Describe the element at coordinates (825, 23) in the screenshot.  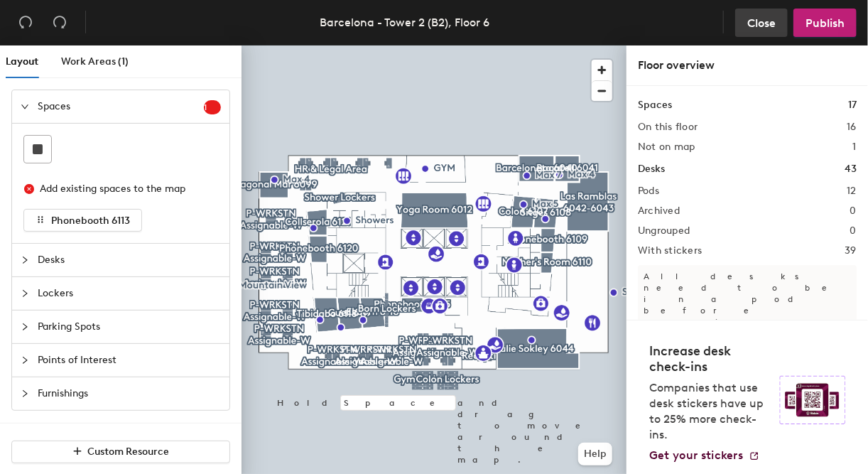
I see `button: Publish` at that location.